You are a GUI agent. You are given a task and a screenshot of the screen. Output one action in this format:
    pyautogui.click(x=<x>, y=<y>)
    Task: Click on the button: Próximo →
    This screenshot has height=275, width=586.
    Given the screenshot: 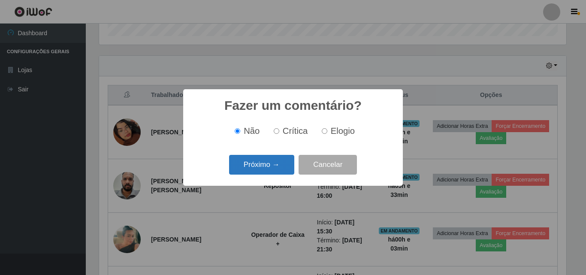 What is the action you would take?
    pyautogui.click(x=262, y=165)
    